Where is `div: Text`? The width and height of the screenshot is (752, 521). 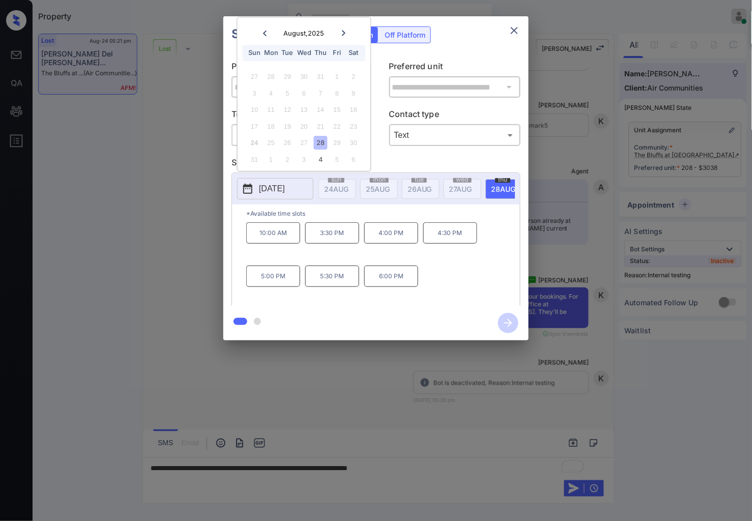 div: Text is located at coordinates (455, 135).